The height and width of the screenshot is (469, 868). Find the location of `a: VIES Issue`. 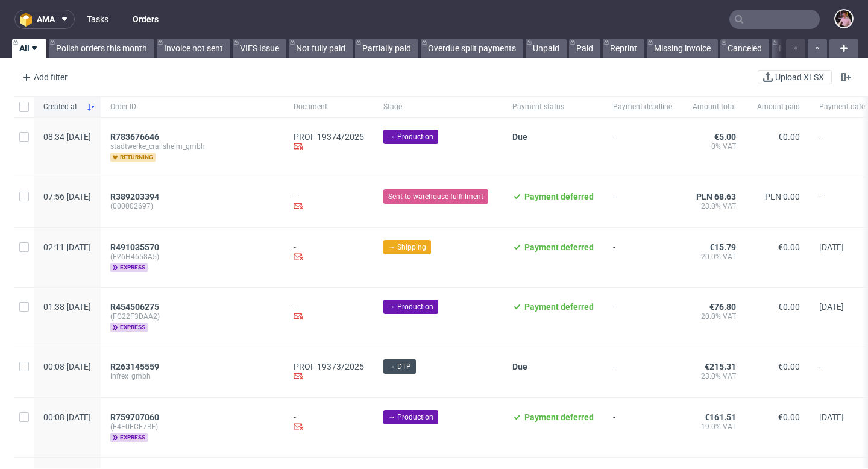

a: VIES Issue is located at coordinates (259, 48).